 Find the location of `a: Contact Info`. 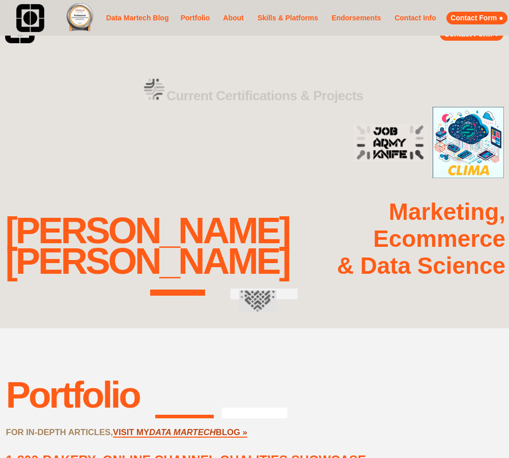

a: Contact Info is located at coordinates (416, 18).